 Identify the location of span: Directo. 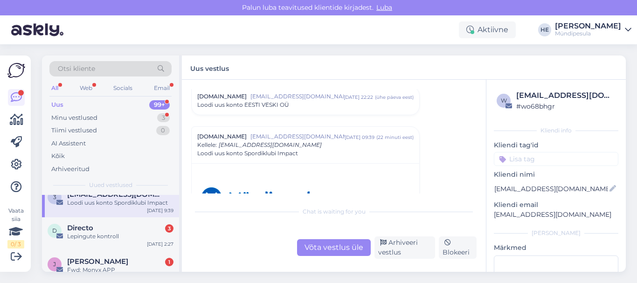
(80, 228).